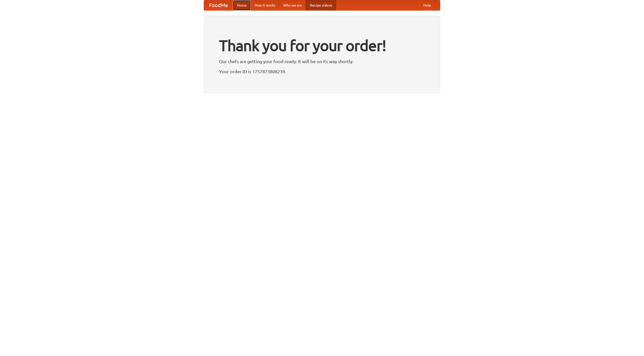 The height and width of the screenshot is (356, 644). What do you see at coordinates (265, 5) in the screenshot?
I see `a: How it works` at bounding box center [265, 5].